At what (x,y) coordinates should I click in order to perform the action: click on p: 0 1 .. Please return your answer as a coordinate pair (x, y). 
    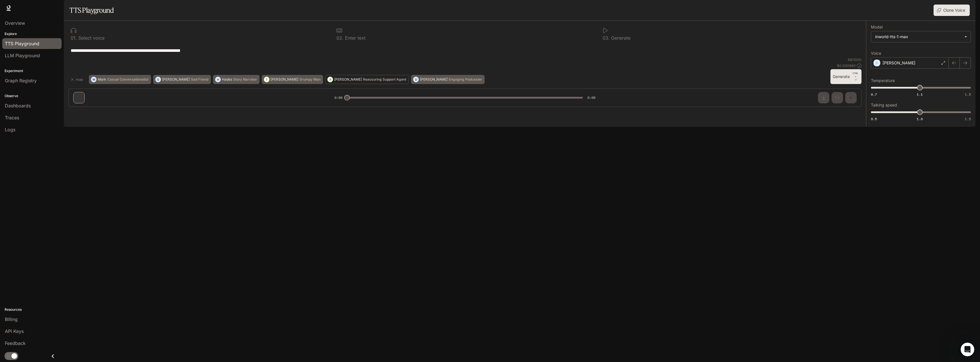
    Looking at the image, I should click on (74, 38).